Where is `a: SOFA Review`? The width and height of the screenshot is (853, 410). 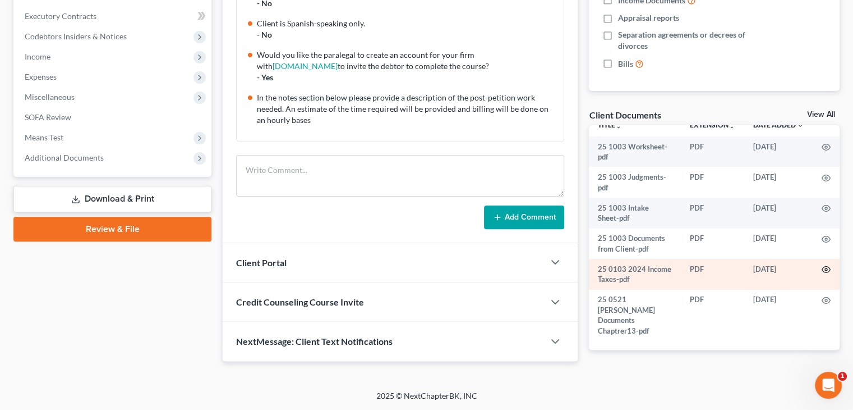 a: SOFA Review is located at coordinates (113, 117).